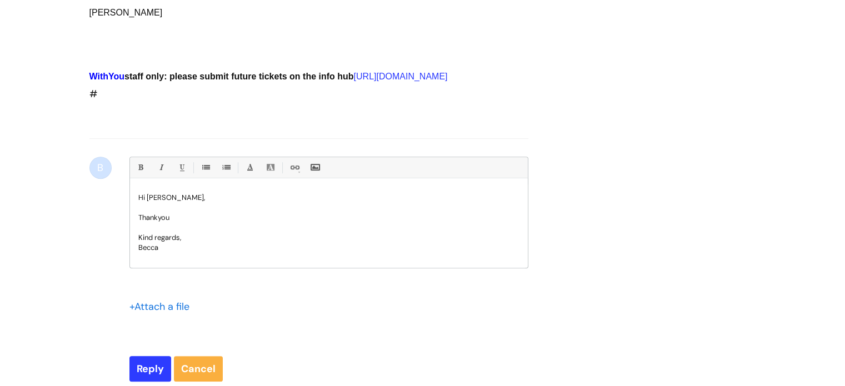  Describe the element at coordinates (150, 369) in the screenshot. I see `input: Reply` at that location.